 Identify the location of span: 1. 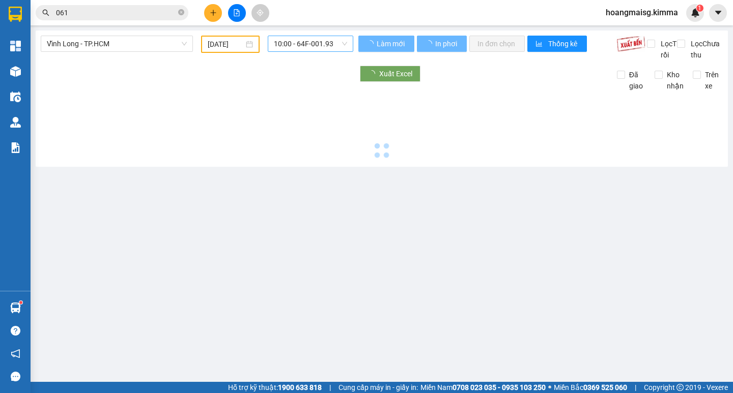
(699, 8).